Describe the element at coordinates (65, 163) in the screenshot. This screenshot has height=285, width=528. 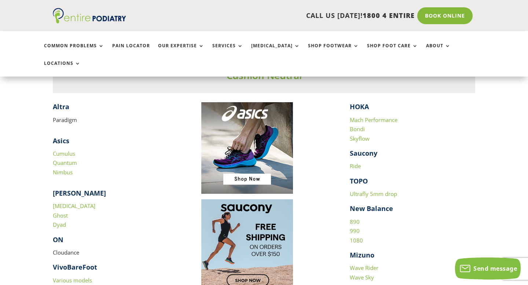
I see `a: Quantum` at that location.